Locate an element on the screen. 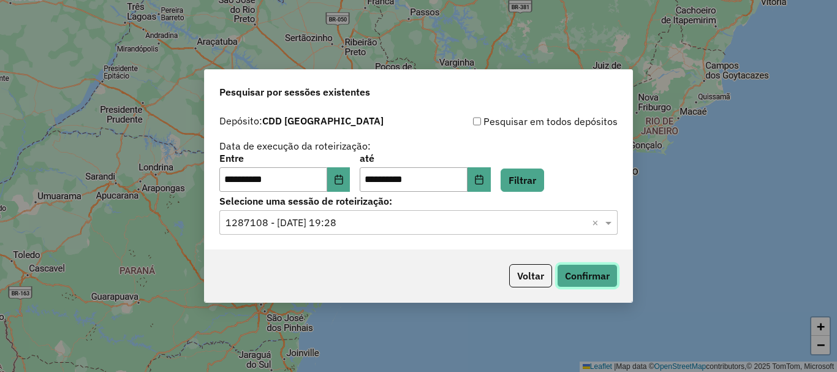  label: Selecione uma sessão de roteirização: is located at coordinates (419, 201).